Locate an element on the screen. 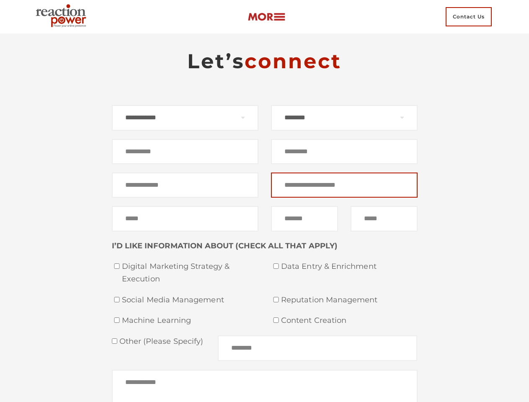 Image resolution: width=529 pixels, height=402 pixels. span: Machine Learning is located at coordinates (190, 321).